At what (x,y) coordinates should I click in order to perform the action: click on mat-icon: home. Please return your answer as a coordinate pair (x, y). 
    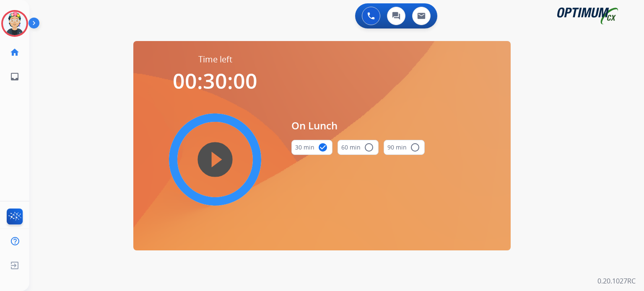
    Looking at the image, I should click on (15, 52).